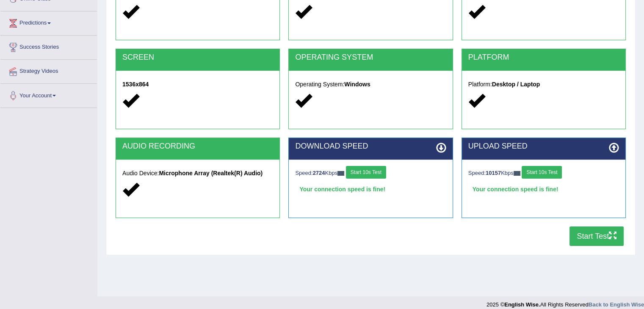 The image size is (644, 309). I want to click on h2: OPERATING SYSTEM, so click(370, 57).